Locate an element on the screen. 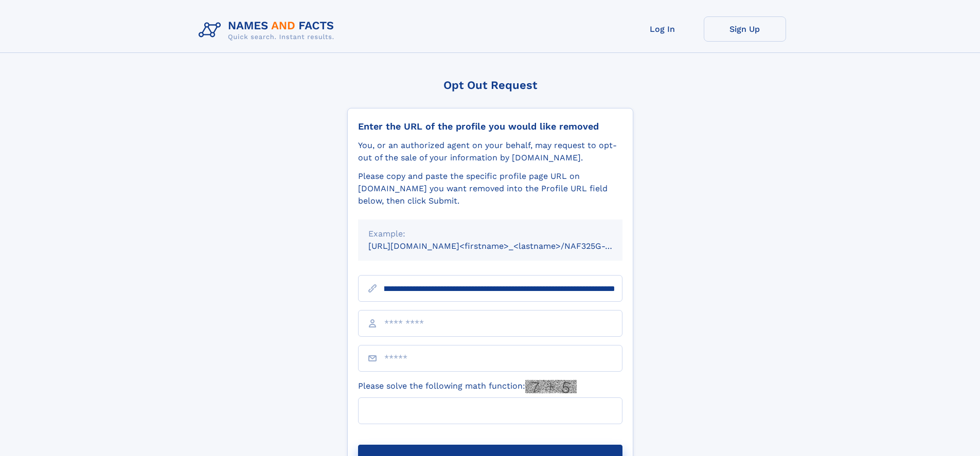 The image size is (980, 456). a: Log In is located at coordinates (663, 29).